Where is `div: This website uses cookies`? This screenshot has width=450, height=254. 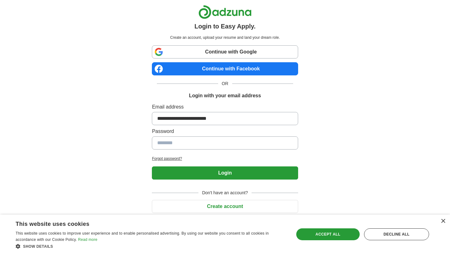
div: This website uses cookies is located at coordinates (143, 223).